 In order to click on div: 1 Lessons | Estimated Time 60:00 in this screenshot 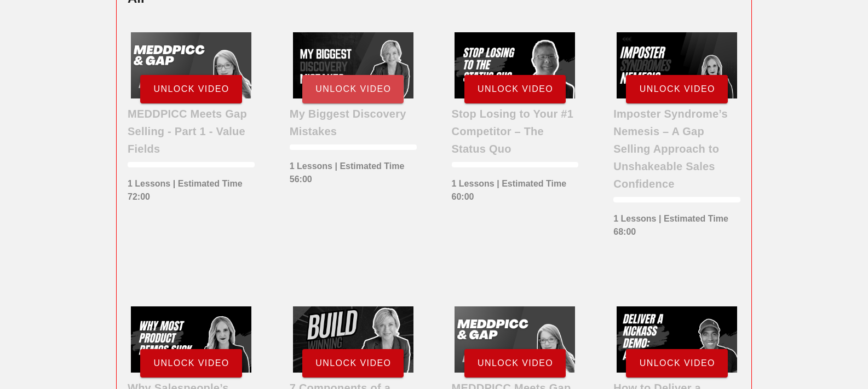, I will do `click(515, 188)`.